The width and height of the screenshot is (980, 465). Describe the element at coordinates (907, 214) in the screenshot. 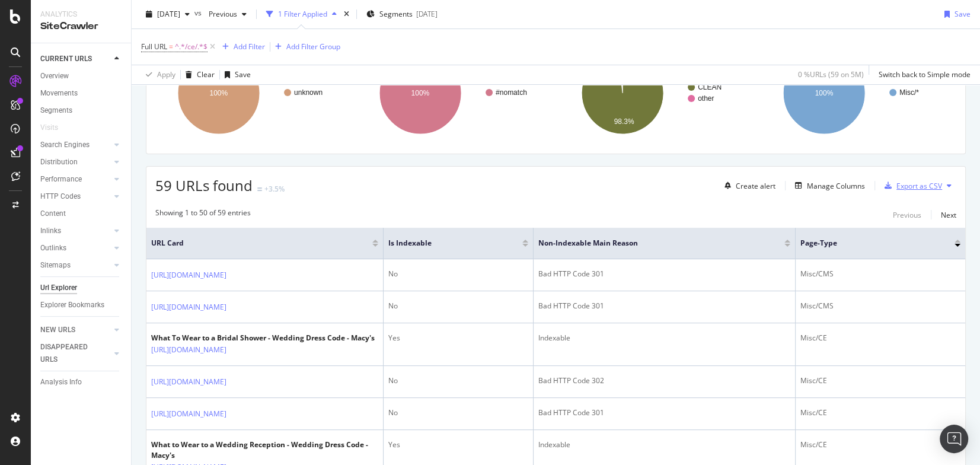

I see `div: Previous` at that location.